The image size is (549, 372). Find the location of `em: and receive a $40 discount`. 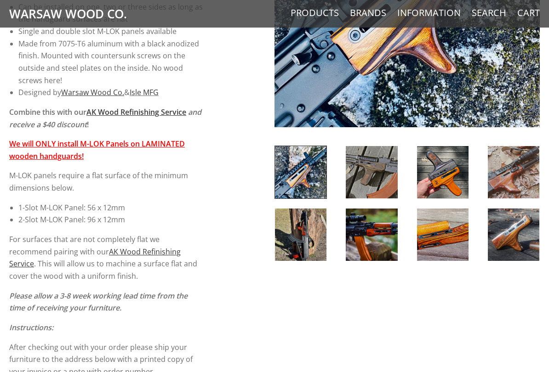

em: and receive a $40 discount is located at coordinates (105, 118).